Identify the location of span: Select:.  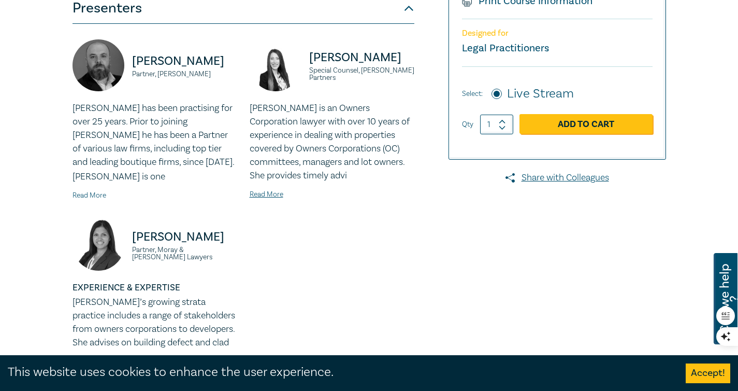
(473, 94).